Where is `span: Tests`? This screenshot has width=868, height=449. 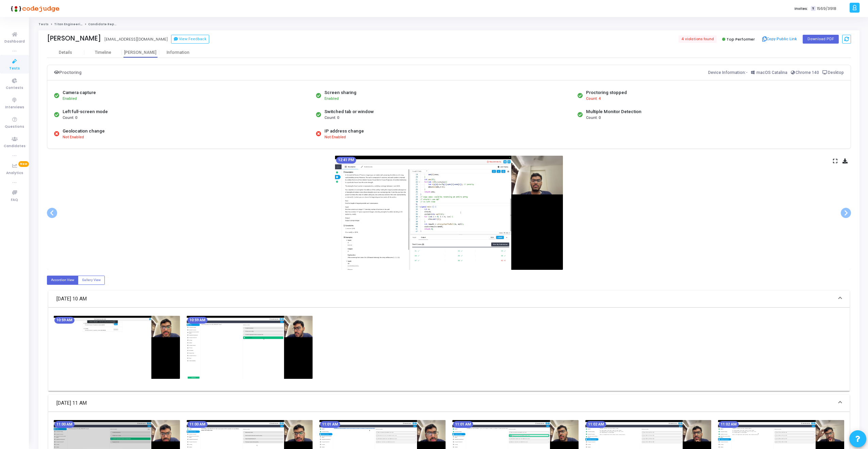
span: Tests is located at coordinates (14, 68).